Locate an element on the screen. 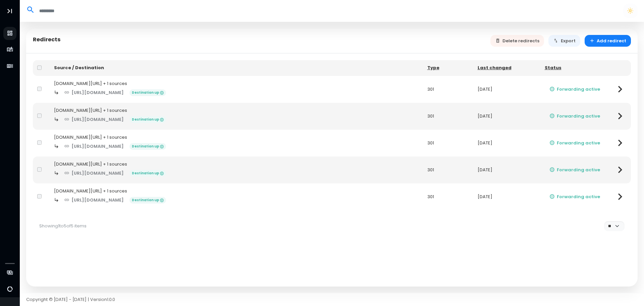 Image resolution: width=644 pixels, height=306 pixels. span: Showing 1 to 5 of 5 items is located at coordinates (63, 226).